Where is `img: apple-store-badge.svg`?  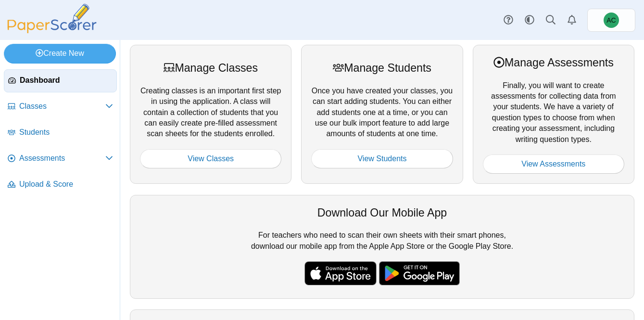
img: apple-store-badge.svg is located at coordinates (341, 273).